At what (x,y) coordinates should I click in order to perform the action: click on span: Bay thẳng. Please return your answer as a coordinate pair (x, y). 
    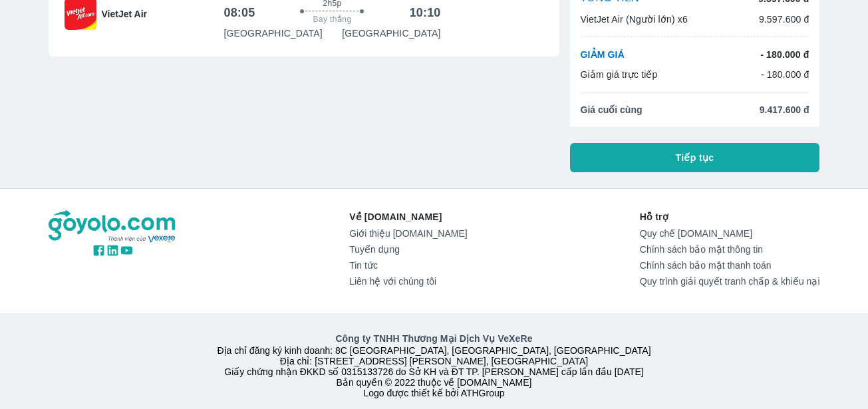
    Looking at the image, I should click on (333, 19).